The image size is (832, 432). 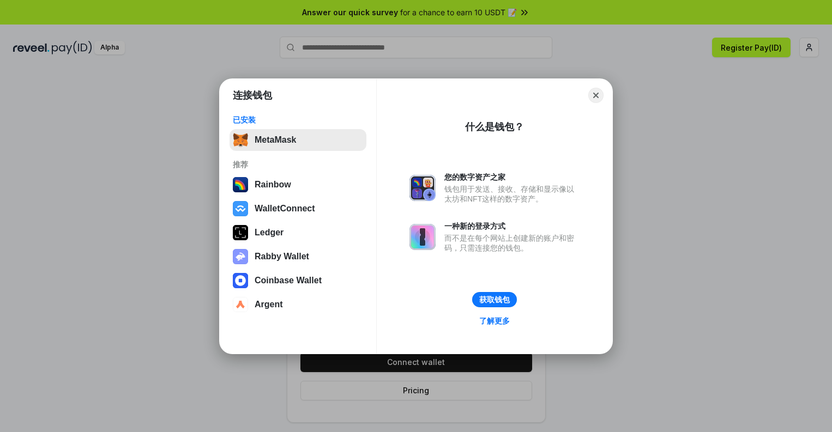 I want to click on button: Coinbase Wallet, so click(x=298, y=281).